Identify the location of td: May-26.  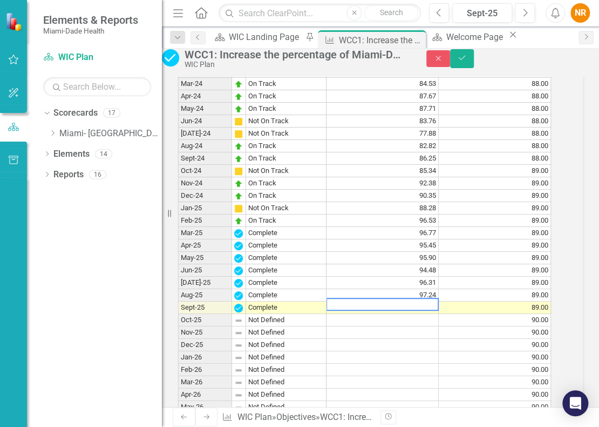
(205, 407).